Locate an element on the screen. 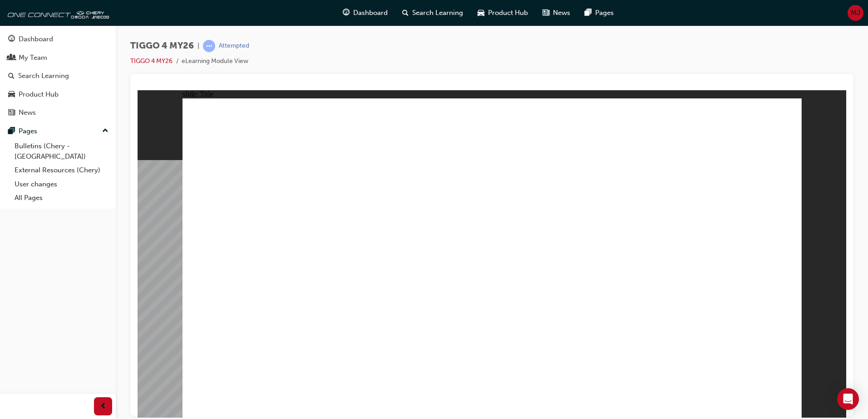 The width and height of the screenshot is (868, 419). button: MJ is located at coordinates (855, 13).